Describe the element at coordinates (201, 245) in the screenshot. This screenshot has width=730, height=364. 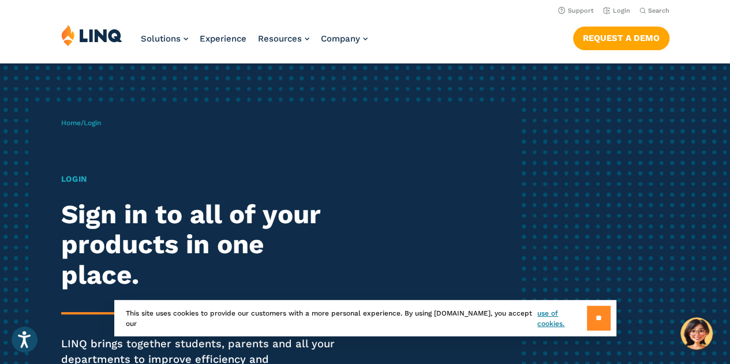
I see `h2: Sign in to all of your products in one place.` at that location.